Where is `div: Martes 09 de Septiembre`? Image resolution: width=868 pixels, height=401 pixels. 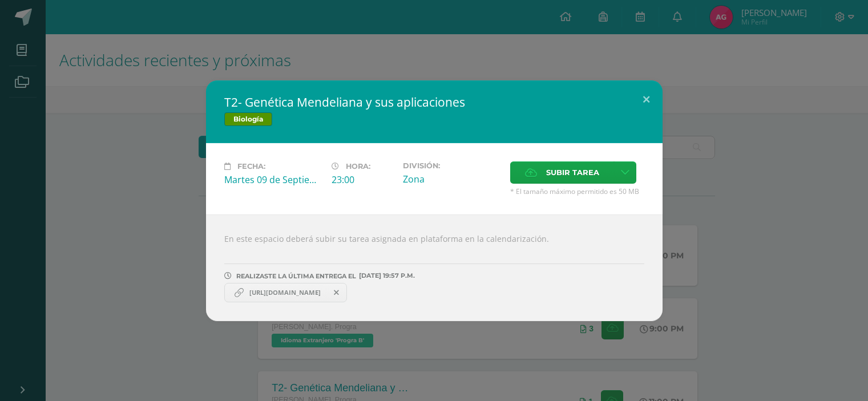 div: Martes 09 de Septiembre is located at coordinates (273, 180).